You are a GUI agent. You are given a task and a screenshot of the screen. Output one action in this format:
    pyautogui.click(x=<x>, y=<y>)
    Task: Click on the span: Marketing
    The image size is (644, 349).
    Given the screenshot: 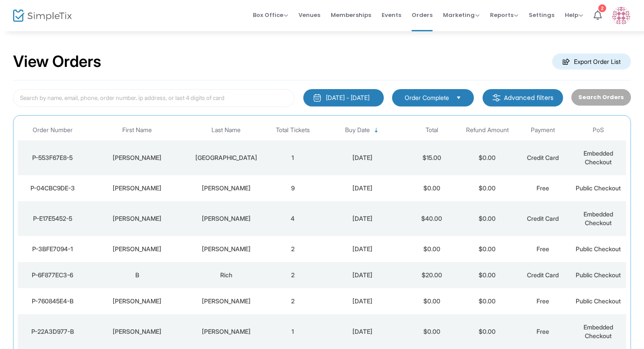 What is the action you would take?
    pyautogui.click(x=461, y=15)
    